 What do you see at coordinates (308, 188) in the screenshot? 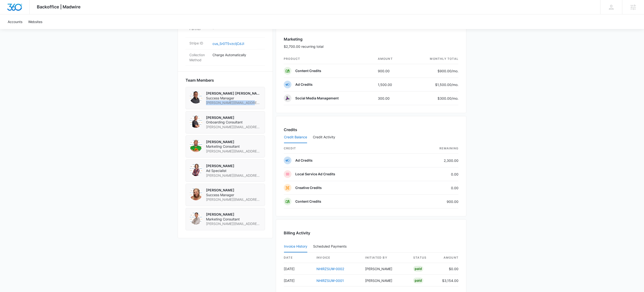
I see `p: Creative Credits` at bounding box center [308, 188].